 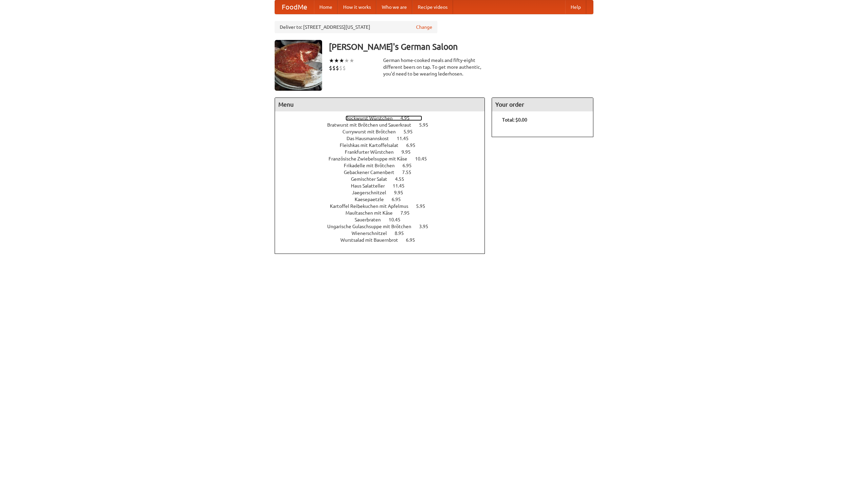 I want to click on span: 3.95, so click(x=427, y=226).